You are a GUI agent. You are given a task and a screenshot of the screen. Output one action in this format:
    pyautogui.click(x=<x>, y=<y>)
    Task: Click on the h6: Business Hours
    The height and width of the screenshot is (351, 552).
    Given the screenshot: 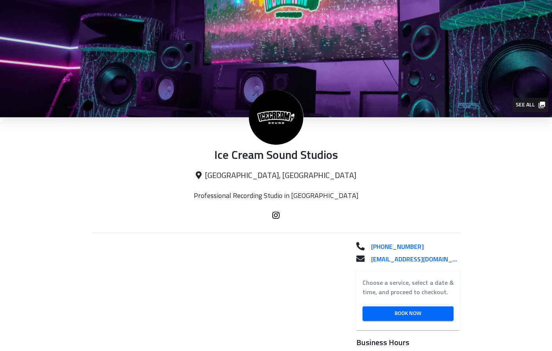 What is the action you would take?
    pyautogui.click(x=408, y=342)
    